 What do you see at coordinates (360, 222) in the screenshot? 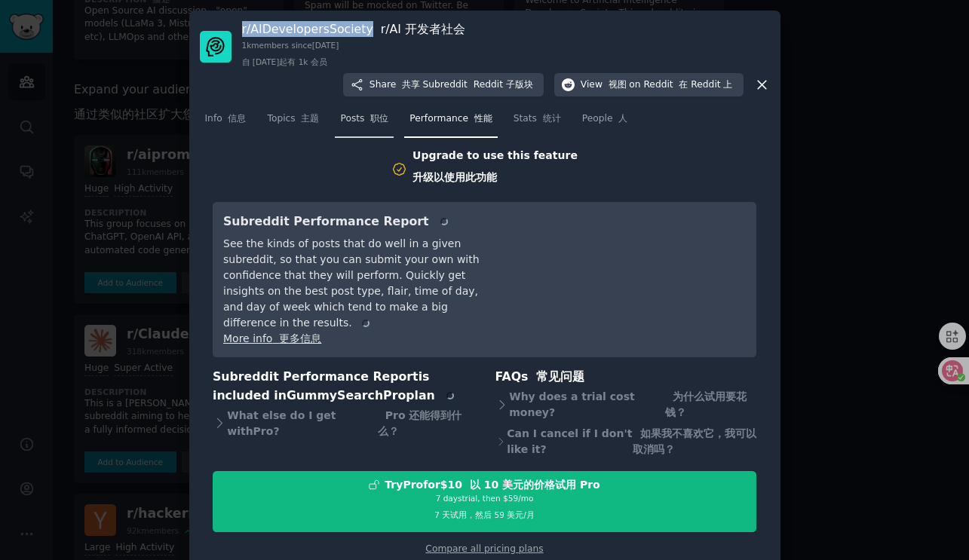
I see `h3: Subreddit Performance Report` at bounding box center [360, 222].